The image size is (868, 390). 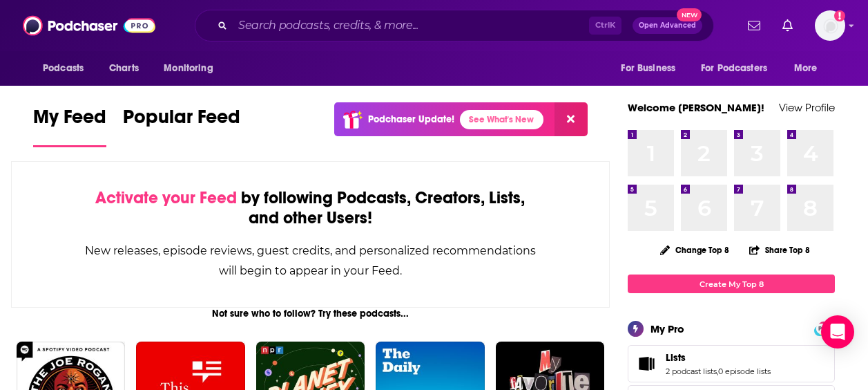 What do you see at coordinates (745, 372) in the screenshot?
I see `a: 0 episode lists` at bounding box center [745, 372].